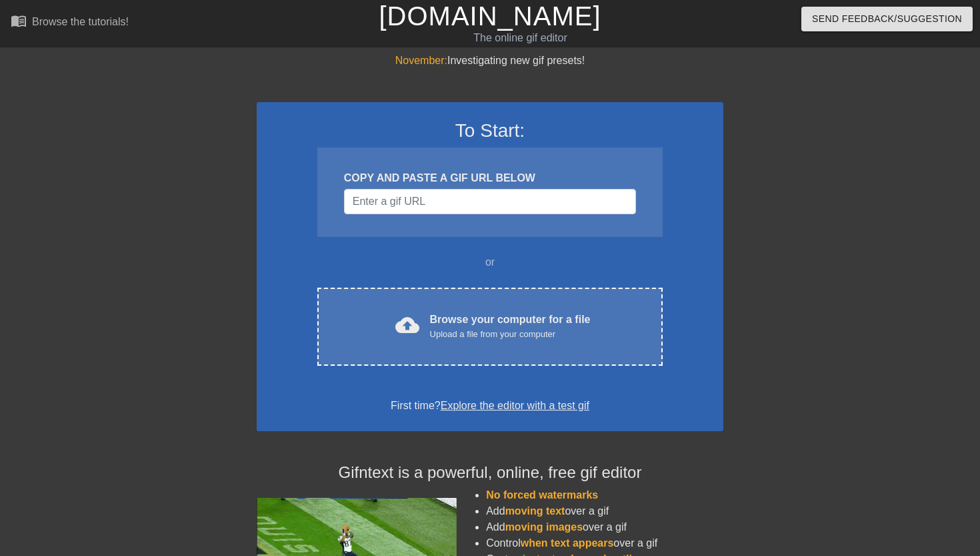 The width and height of the screenshot is (980, 556). Describe the element at coordinates (490, 178) in the screenshot. I see `div: COPY AND PASTE A GIF URL BELOW` at that location.